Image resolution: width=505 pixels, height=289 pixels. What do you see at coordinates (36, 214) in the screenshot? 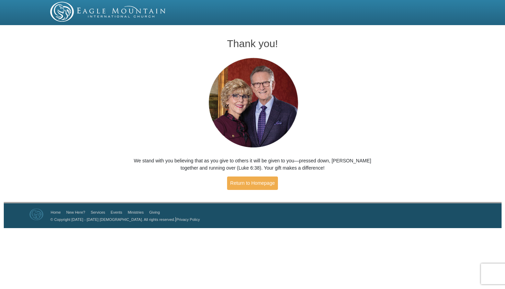
I see `img: Eagle Mountain International Church` at bounding box center [36, 214].